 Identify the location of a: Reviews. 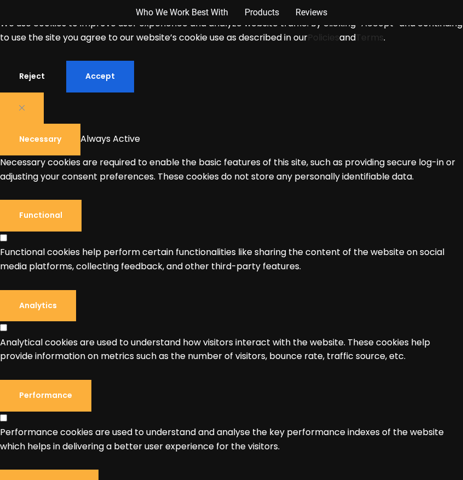
(311, 13).